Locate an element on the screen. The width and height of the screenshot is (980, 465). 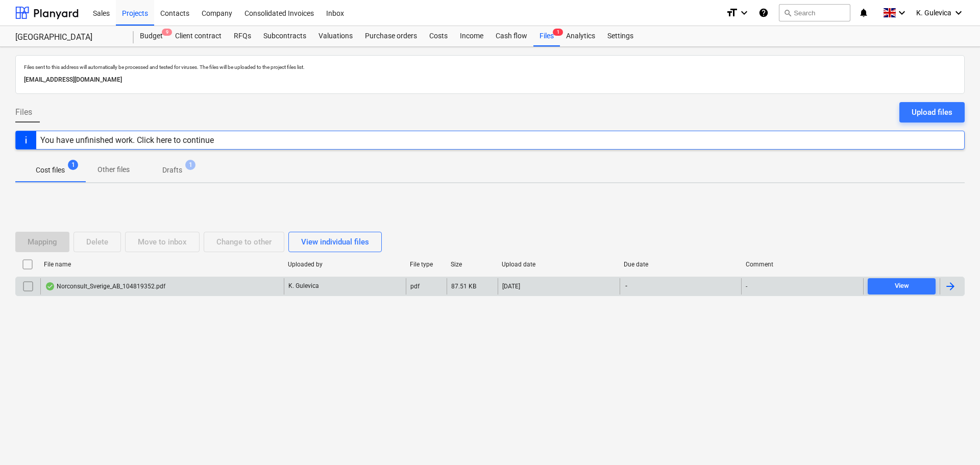
a: Files1 is located at coordinates (547, 37).